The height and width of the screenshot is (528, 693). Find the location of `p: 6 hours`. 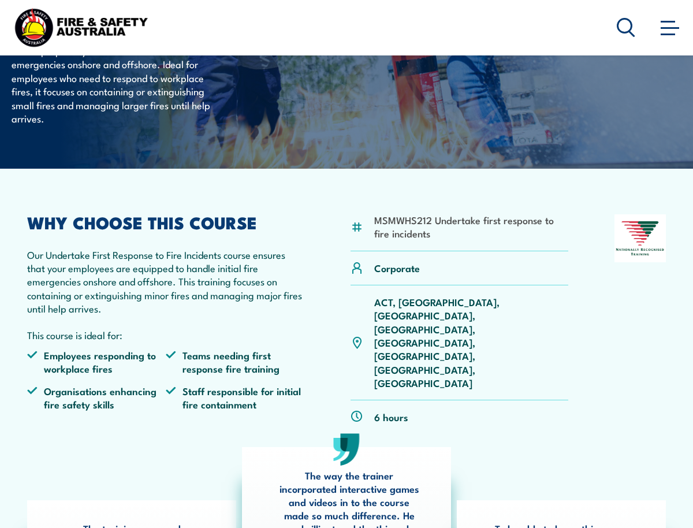

p: 6 hours is located at coordinates (391, 417).